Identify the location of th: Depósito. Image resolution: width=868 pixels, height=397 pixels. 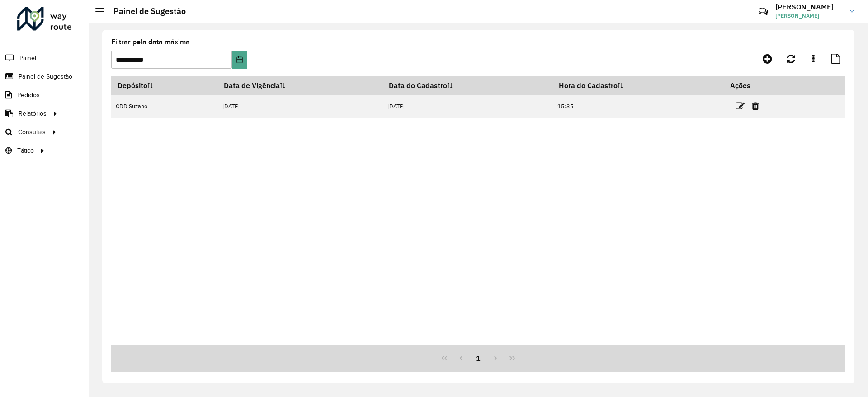
(164, 86).